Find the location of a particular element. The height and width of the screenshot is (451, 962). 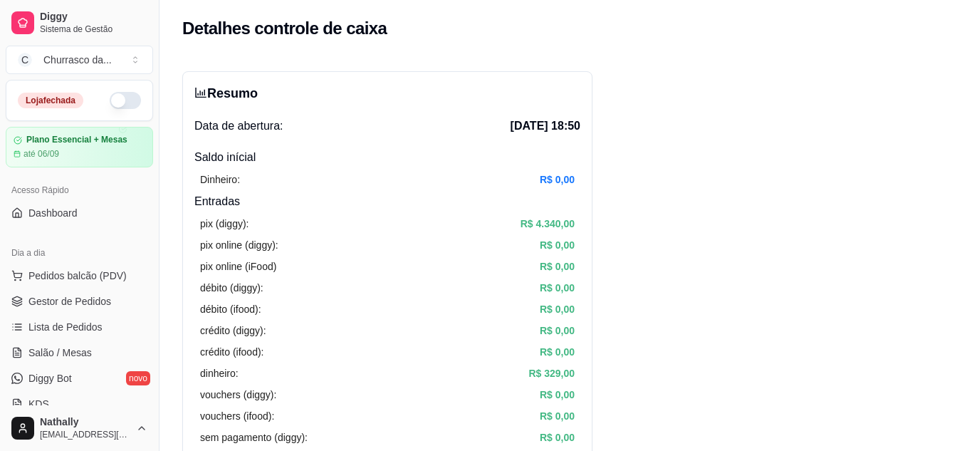

span: Sistema de Gestão is located at coordinates (93, 29).